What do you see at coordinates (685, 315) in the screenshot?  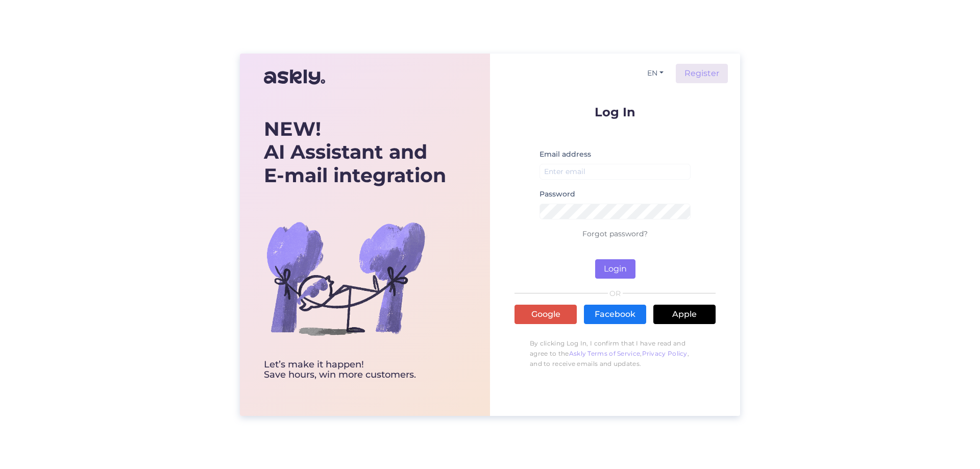 I see `a: Apple` at bounding box center [685, 315].